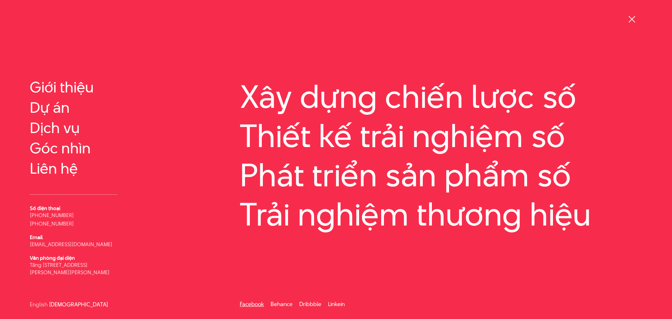 The width and height of the screenshot is (672, 319). I want to click on a: Phát triển sản phẩm số, so click(441, 175).